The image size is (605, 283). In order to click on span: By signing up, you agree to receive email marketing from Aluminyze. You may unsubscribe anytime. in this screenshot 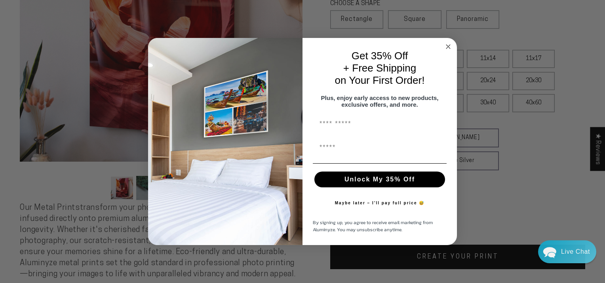, I will do `click(372, 226)`.